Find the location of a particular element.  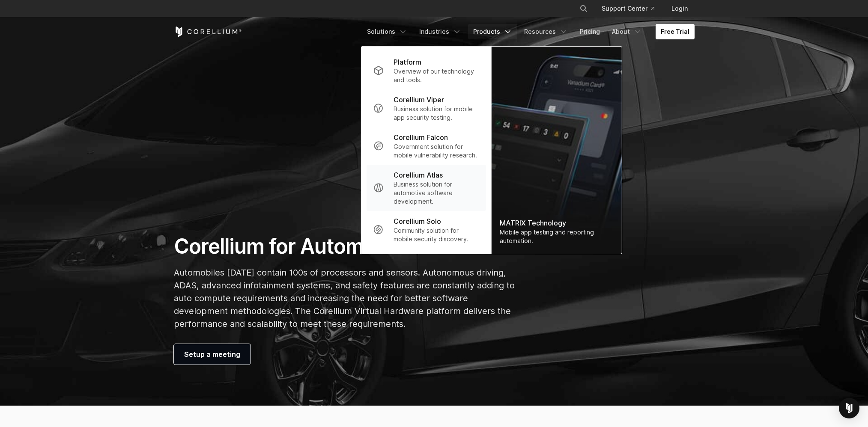

a: Corellium Viper Business solution for mobile app security testing. is located at coordinates (426, 109).